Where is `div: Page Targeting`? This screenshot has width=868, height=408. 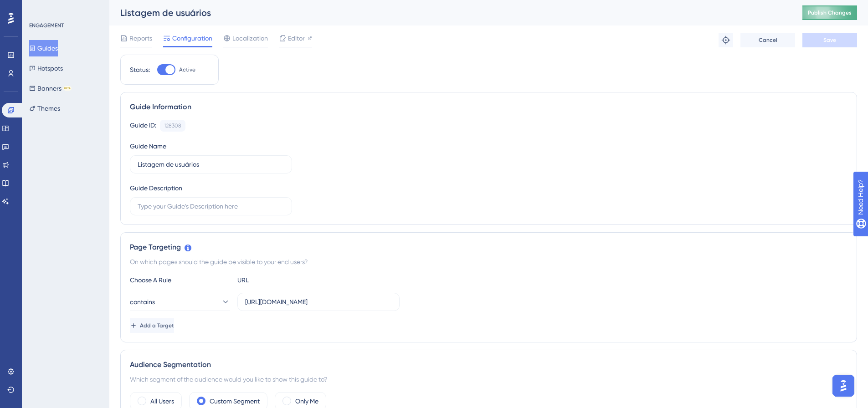
div: Page Targeting is located at coordinates (489, 247).